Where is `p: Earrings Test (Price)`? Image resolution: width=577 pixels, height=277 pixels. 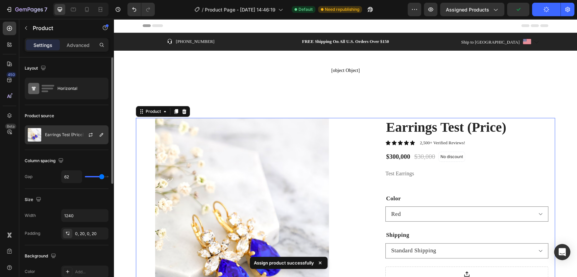 p: Earrings Test (Price) is located at coordinates (64, 135).